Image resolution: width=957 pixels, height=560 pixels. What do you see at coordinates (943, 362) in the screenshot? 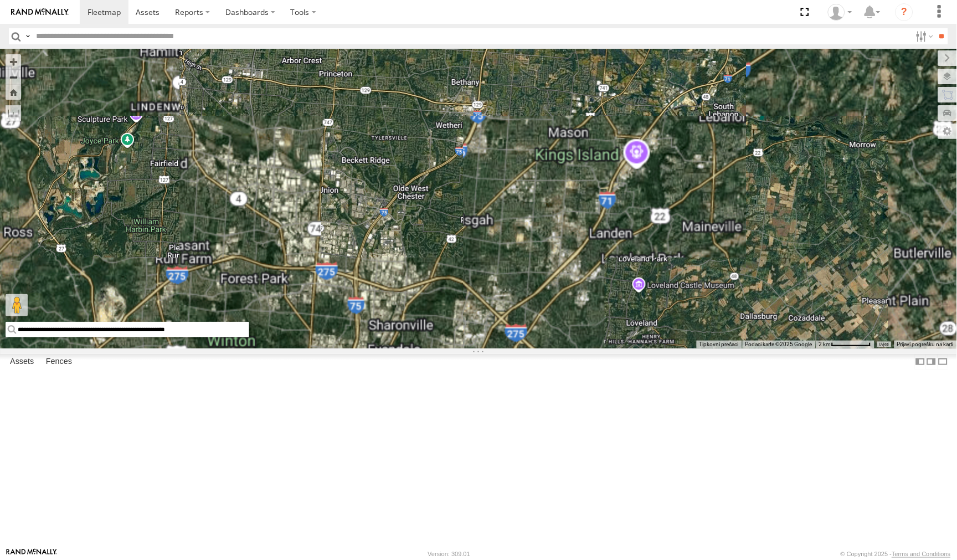
I see `label: Hide Summary Table` at bounding box center [943, 362].